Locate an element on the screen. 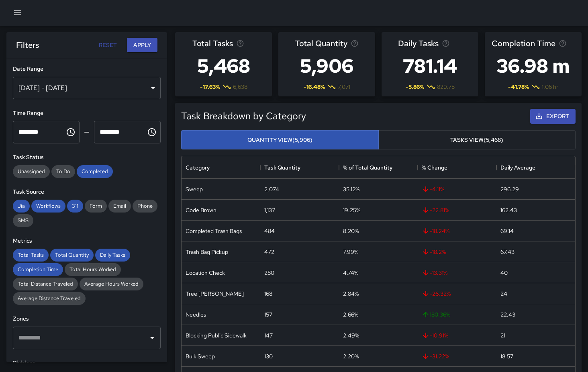 The image size is (588, 372). span: -41.78 % is located at coordinates (519, 87).